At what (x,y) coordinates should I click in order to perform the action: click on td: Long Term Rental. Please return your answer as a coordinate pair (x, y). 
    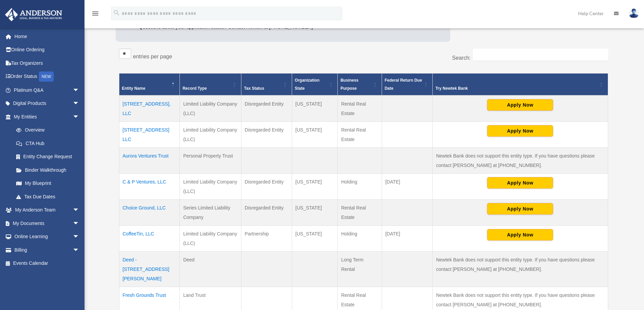
    Looking at the image, I should click on (359, 269).